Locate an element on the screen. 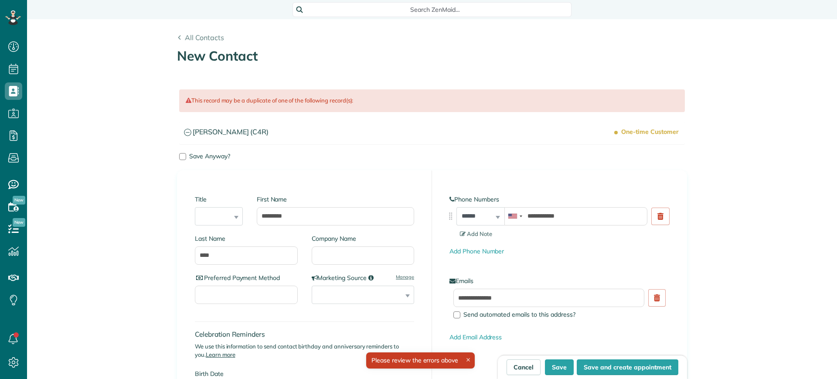  h1: New Contact is located at coordinates (432, 56).